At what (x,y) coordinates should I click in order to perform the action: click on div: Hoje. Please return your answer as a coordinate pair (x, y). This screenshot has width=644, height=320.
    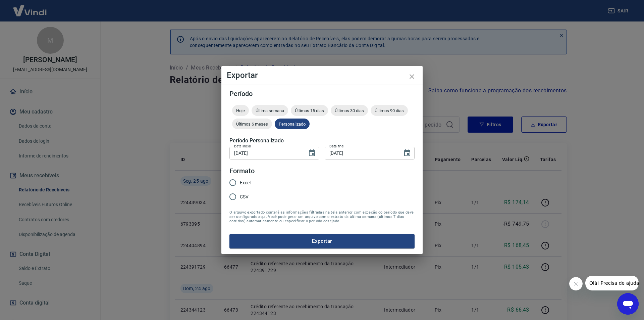
    Looking at the image, I should click on (240, 110).